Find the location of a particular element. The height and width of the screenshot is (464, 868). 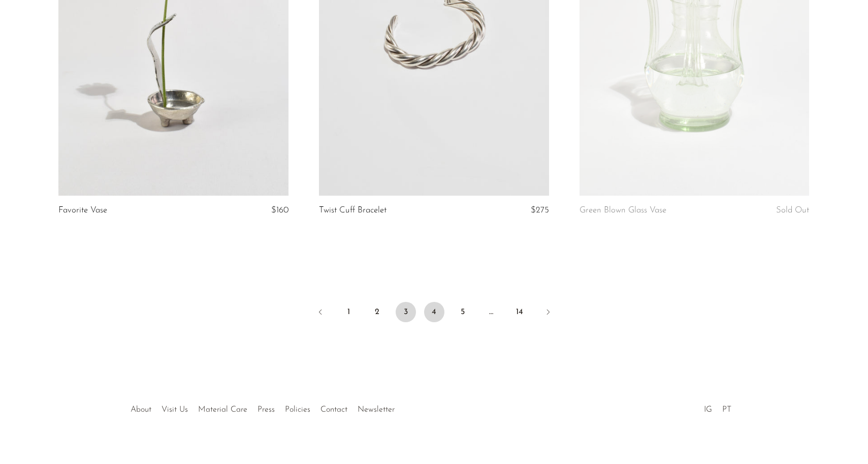

span: 3 is located at coordinates (406, 312).